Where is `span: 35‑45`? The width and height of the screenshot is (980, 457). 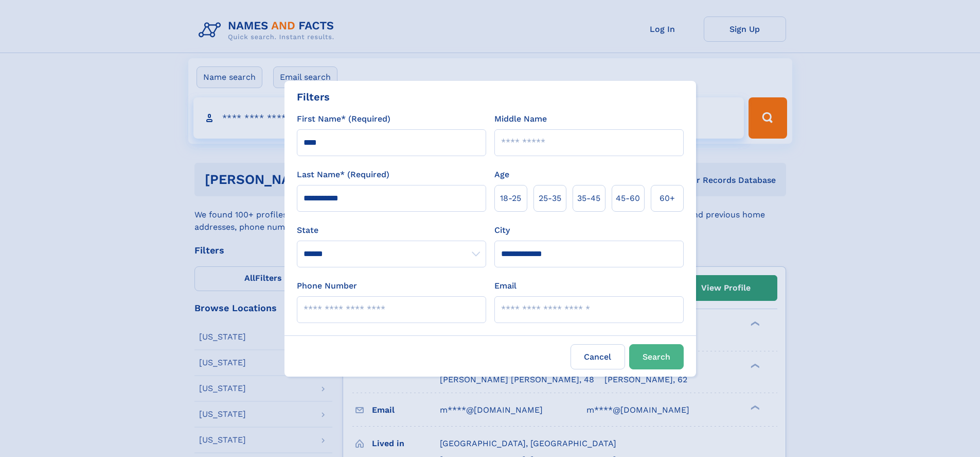
span: 35‑45 is located at coordinates (589, 198).